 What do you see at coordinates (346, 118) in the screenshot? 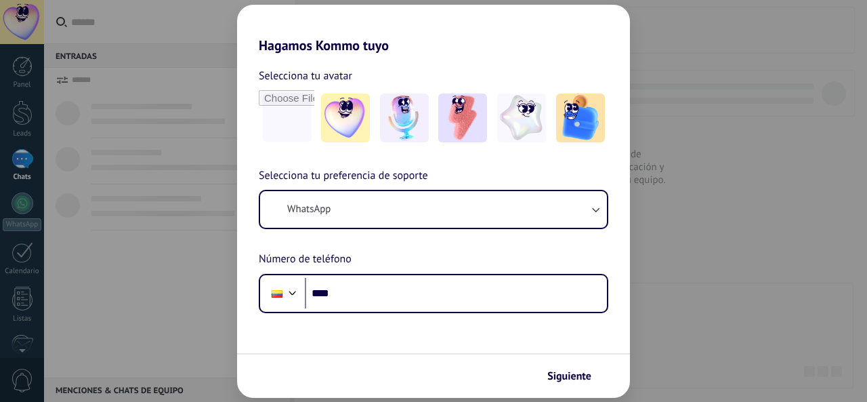
I see `img: -1.jpeg` at bounding box center [346, 118].